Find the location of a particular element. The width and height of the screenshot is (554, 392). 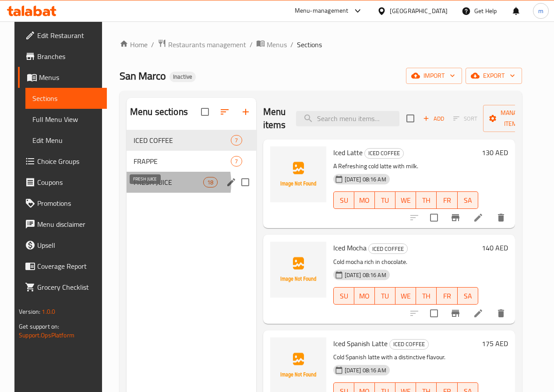

span: Select to update is located at coordinates (434, 314).